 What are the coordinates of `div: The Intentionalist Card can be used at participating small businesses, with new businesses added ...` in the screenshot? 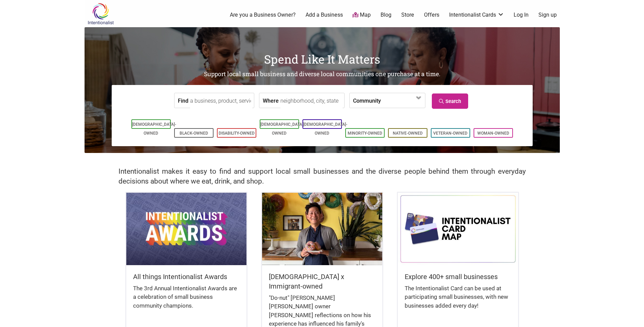 It's located at (458, 300).